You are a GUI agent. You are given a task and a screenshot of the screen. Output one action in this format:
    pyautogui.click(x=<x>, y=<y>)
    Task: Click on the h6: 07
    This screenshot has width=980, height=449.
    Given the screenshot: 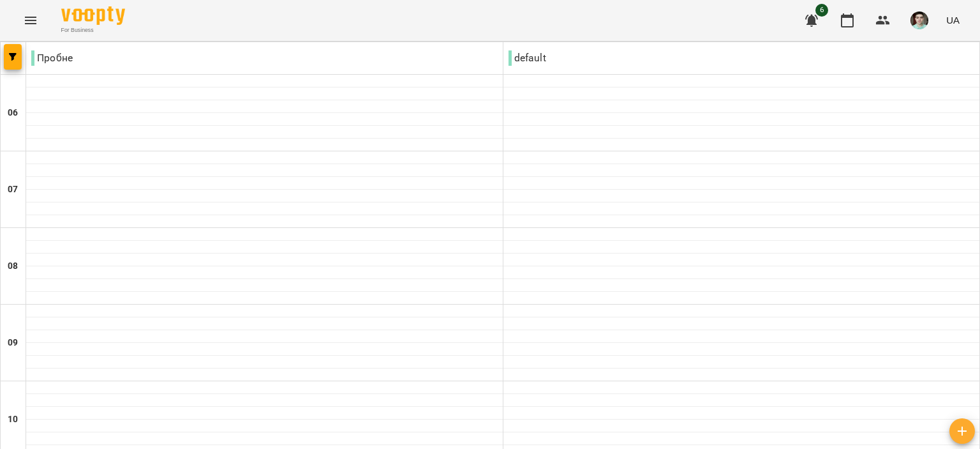 What is the action you would take?
    pyautogui.click(x=13, y=190)
    